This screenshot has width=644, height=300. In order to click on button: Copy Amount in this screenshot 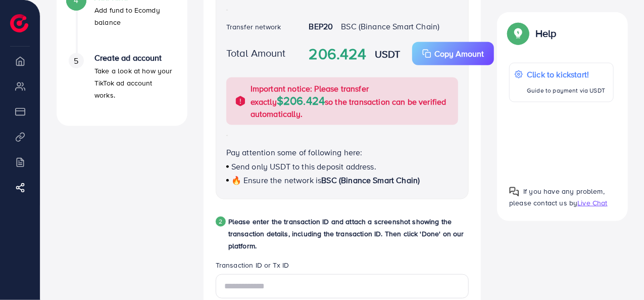, I will do `click(453, 53)`.